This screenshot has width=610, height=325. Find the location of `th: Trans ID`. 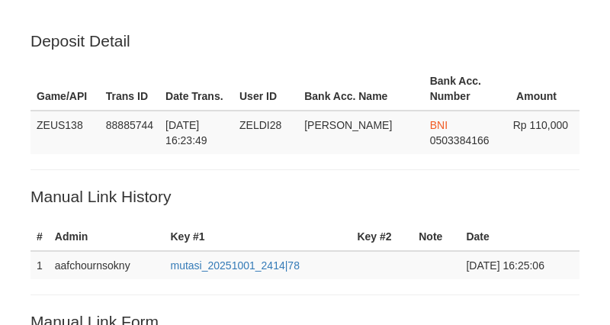

th: Trans ID is located at coordinates (130, 88).